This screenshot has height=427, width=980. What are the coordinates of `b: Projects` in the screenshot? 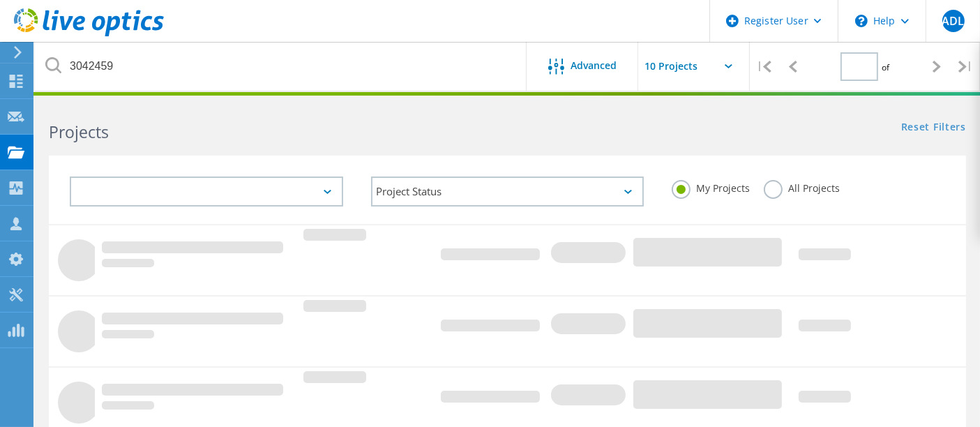 It's located at (79, 132).